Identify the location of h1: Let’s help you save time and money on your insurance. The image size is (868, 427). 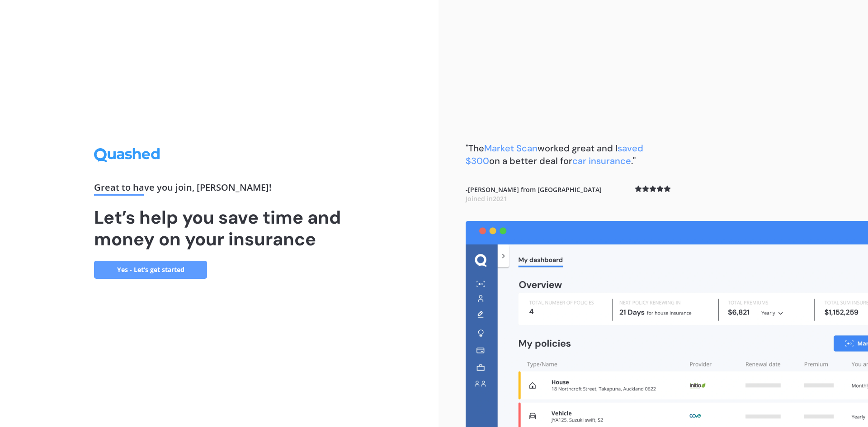
(219, 228).